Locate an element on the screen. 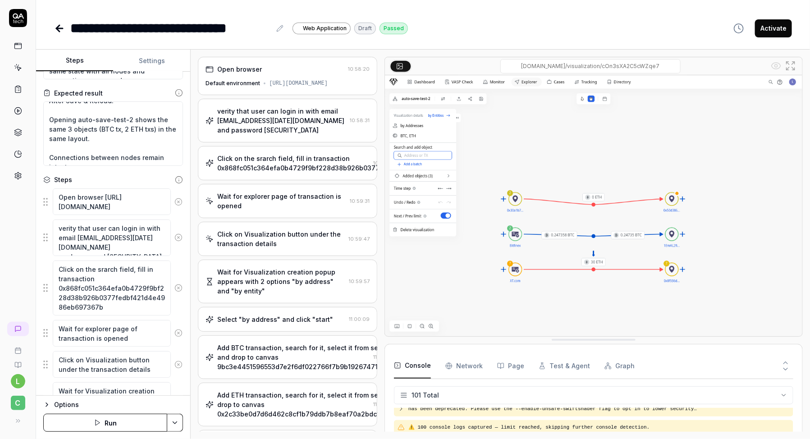 The width and height of the screenshot is (810, 439). time: 11:00:09 is located at coordinates (359, 319).